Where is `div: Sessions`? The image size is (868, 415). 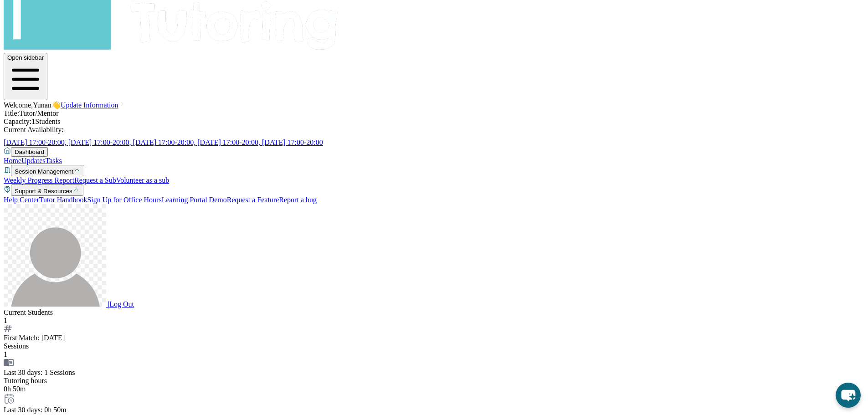 div: Sessions is located at coordinates (434, 346).